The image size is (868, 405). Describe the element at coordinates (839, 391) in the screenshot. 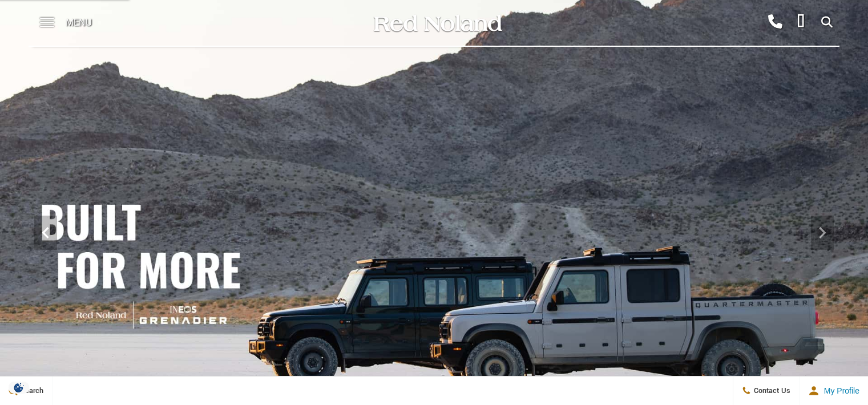

I see `span: My Profile` at that location.